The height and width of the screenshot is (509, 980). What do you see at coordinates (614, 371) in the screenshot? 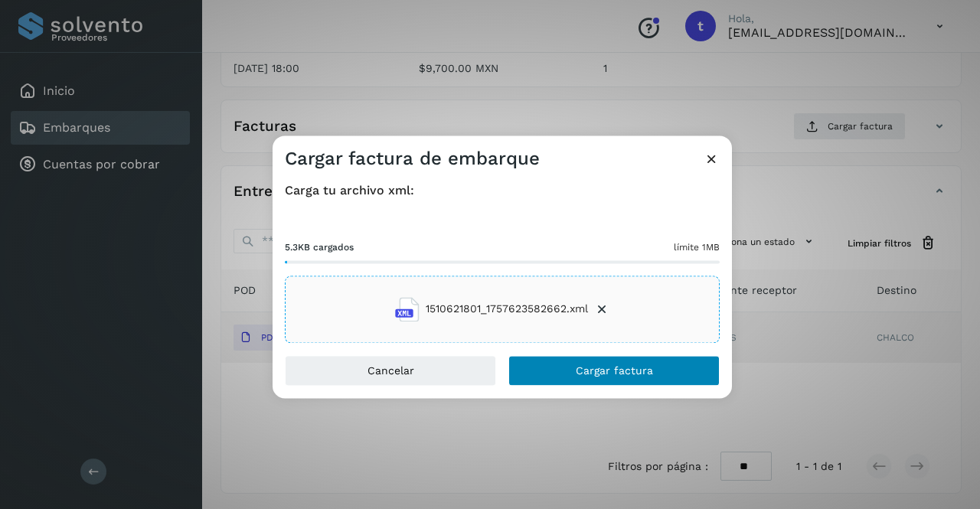
I see `button: Cargar factura` at bounding box center [614, 371].